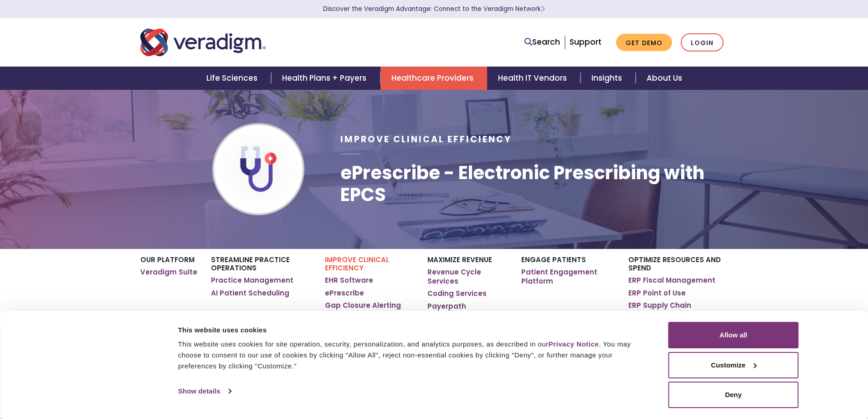 The height and width of the screenshot is (419, 868). What do you see at coordinates (202, 42) in the screenshot?
I see `img: Veradigm logo` at bounding box center [202, 42].